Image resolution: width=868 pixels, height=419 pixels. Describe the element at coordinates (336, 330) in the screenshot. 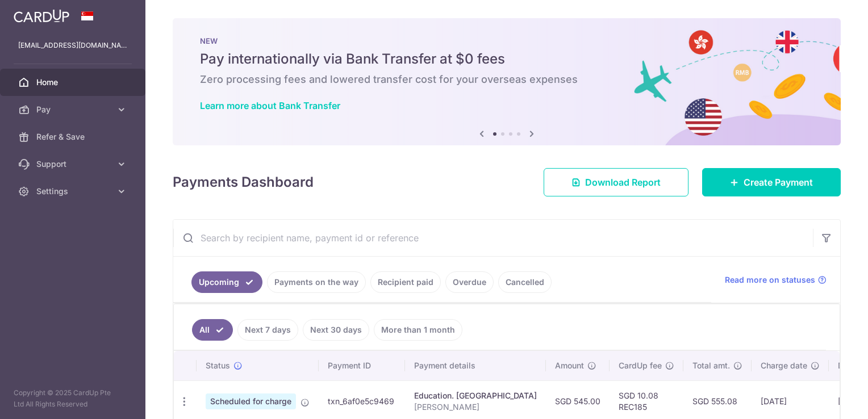

I see `a: Next 30 days` at that location.